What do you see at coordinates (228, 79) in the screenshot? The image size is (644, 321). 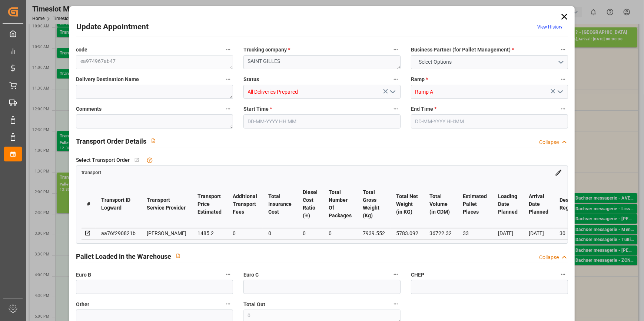 I see `button: Delivery Destination Name` at bounding box center [228, 79].